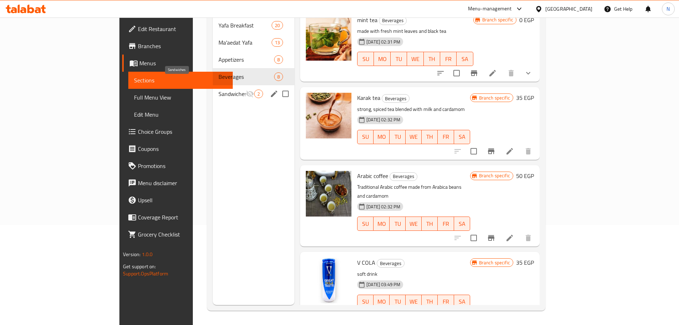 This screenshot has height=325, width=679. Describe the element at coordinates (494, 175) in the screenshot. I see `span: Branch specific` at that location.